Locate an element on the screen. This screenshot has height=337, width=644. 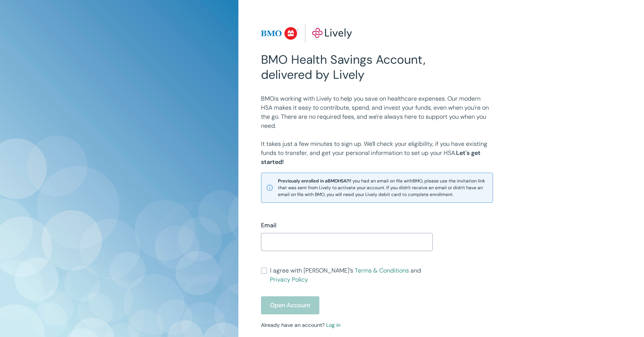
h2: BMO Health Savings Account, delivered by Lively is located at coordinates (347, 67).